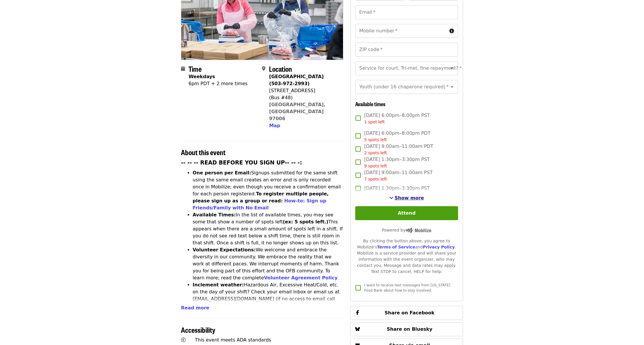  What do you see at coordinates (218, 84) in the screenshot?
I see `div: 6pm PDT + 2 more times` at bounding box center [218, 84].